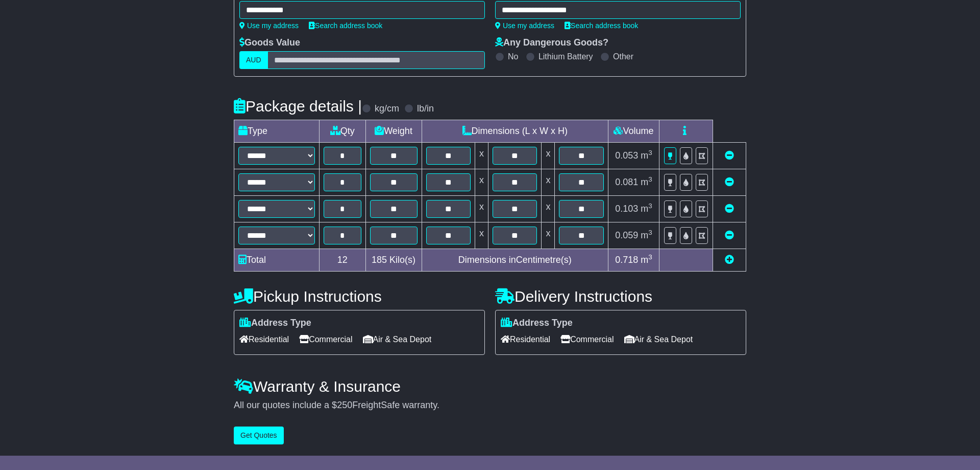 Image resolution: width=980 pixels, height=470 pixels. I want to click on td: Volume, so click(634, 131).